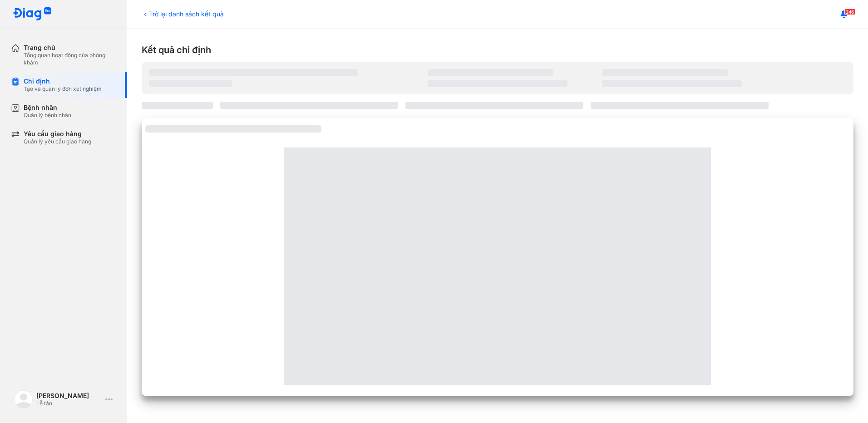 The width and height of the screenshot is (868, 423). What do you see at coordinates (57, 134) in the screenshot?
I see `div: Yêu cầu giao hàng` at bounding box center [57, 134].